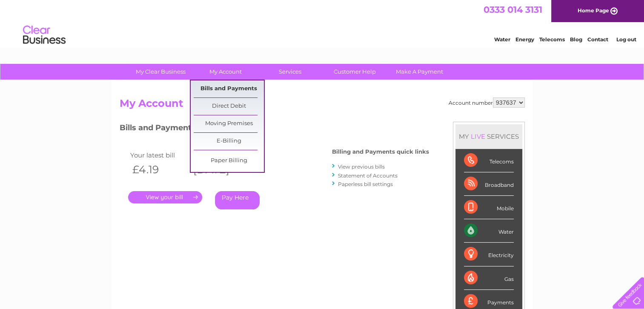 This screenshot has width=644, height=309. Describe the element at coordinates (513, 9) in the screenshot. I see `span: 0333 014 3131` at that location.